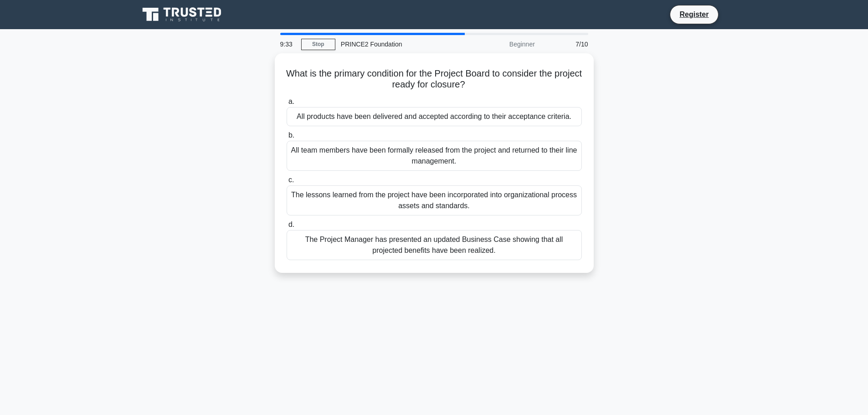 The image size is (868, 415). What do you see at coordinates (693, 14) in the screenshot?
I see `a: Register` at bounding box center [693, 14].